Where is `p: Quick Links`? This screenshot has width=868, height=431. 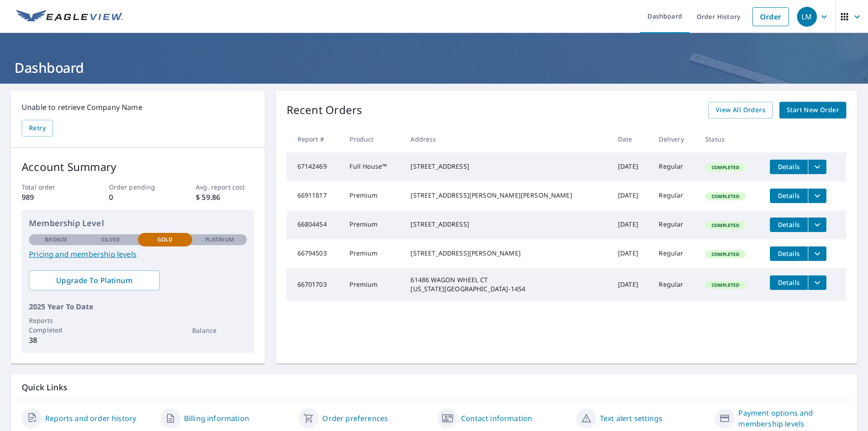
p: Quick Links is located at coordinates (434, 388).